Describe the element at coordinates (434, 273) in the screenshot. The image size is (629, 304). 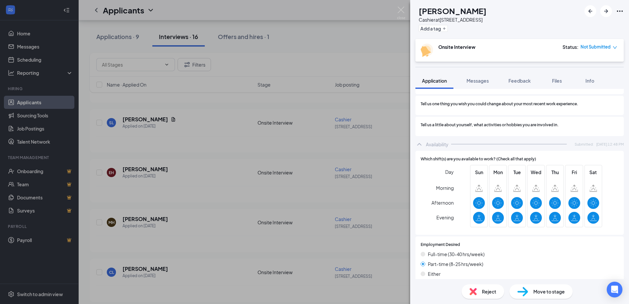
I see `span: Either` at that location.